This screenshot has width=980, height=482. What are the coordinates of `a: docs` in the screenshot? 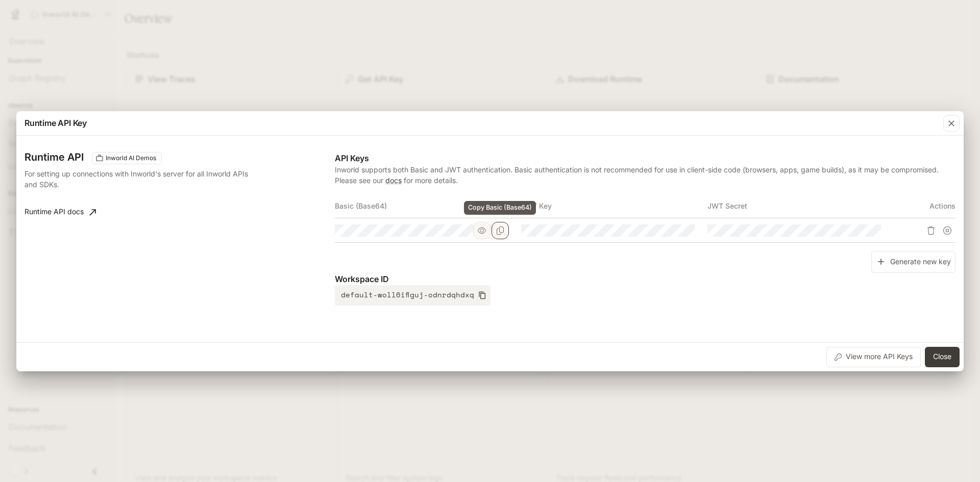 It's located at (393, 180).